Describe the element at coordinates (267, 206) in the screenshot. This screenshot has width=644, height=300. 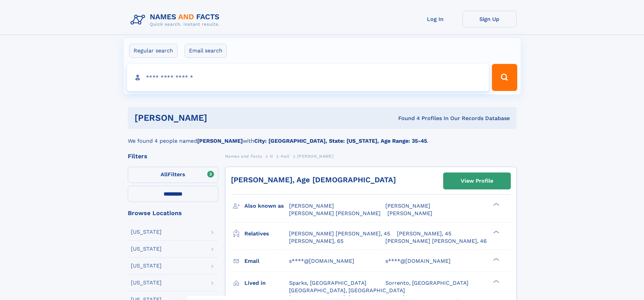
I see `h3: Also known as` at that location.